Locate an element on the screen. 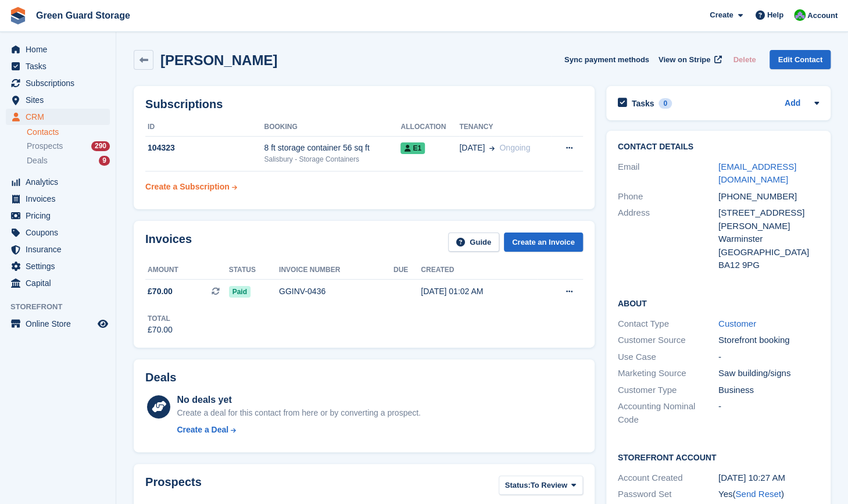  div: 0 is located at coordinates (665, 104).